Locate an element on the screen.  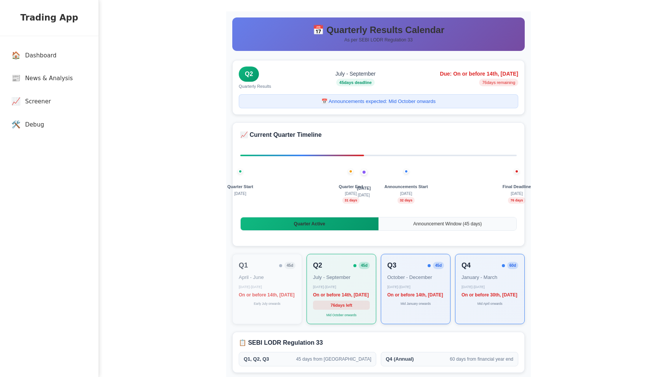
span: July - September is located at coordinates (355, 74).